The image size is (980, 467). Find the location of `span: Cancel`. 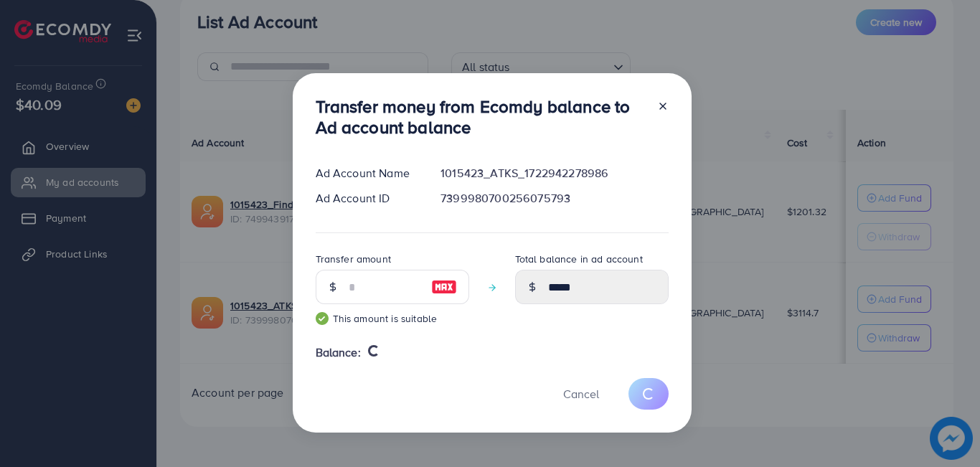

span: Cancel is located at coordinates (581, 394).